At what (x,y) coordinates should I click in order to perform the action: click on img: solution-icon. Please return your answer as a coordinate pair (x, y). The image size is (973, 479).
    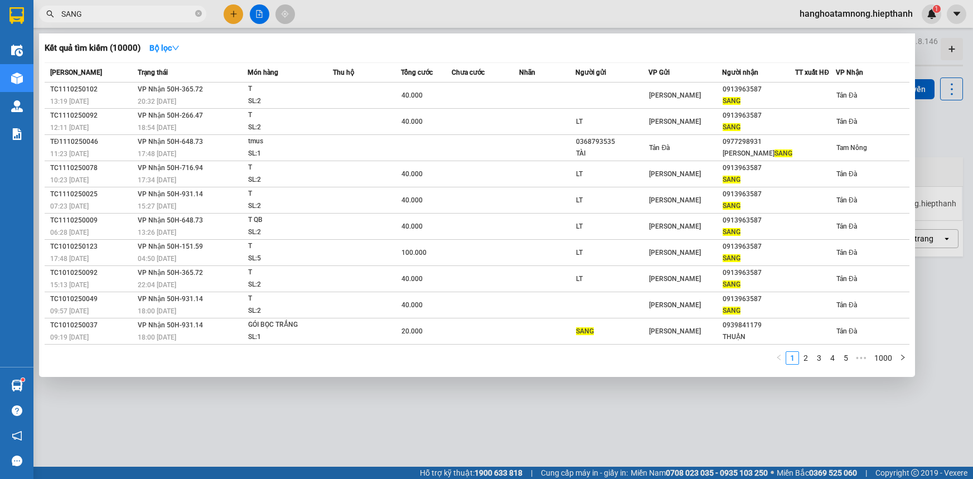
    Looking at the image, I should click on (17, 134).